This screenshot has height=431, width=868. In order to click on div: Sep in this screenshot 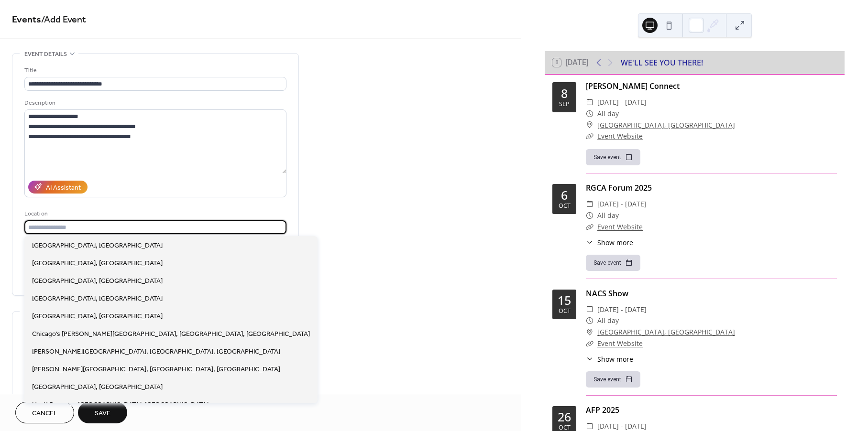, I will do `click(564, 104)`.